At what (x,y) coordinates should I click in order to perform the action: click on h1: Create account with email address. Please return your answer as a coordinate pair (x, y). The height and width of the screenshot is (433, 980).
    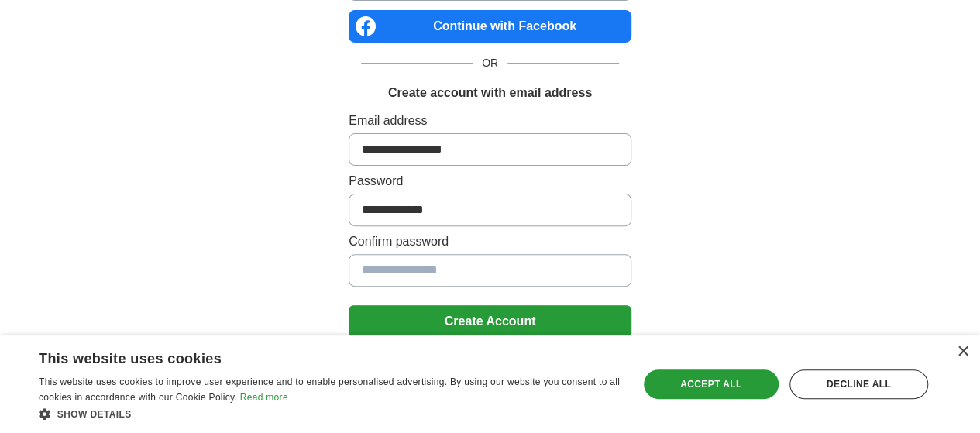
    Looking at the image, I should click on (490, 93).